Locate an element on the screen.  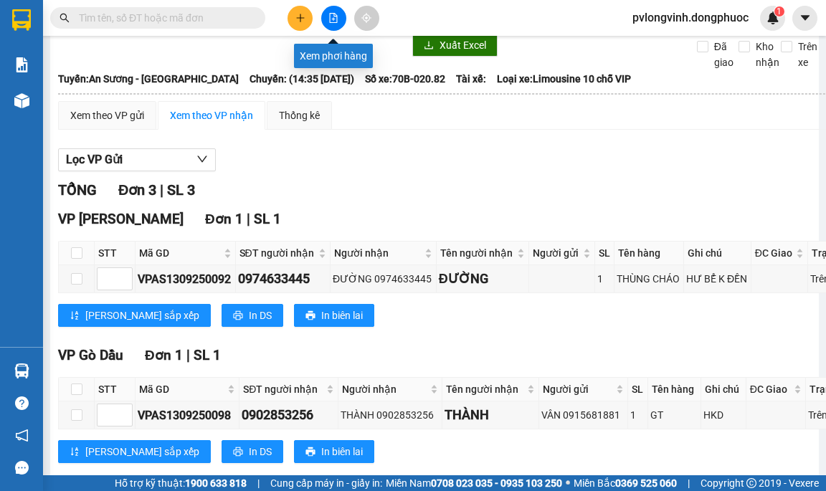
span: question-circle is located at coordinates (22, 403).